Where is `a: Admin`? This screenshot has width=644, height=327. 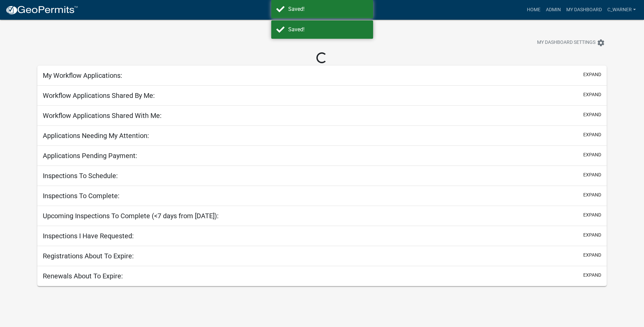
a: Admin is located at coordinates (554, 10).